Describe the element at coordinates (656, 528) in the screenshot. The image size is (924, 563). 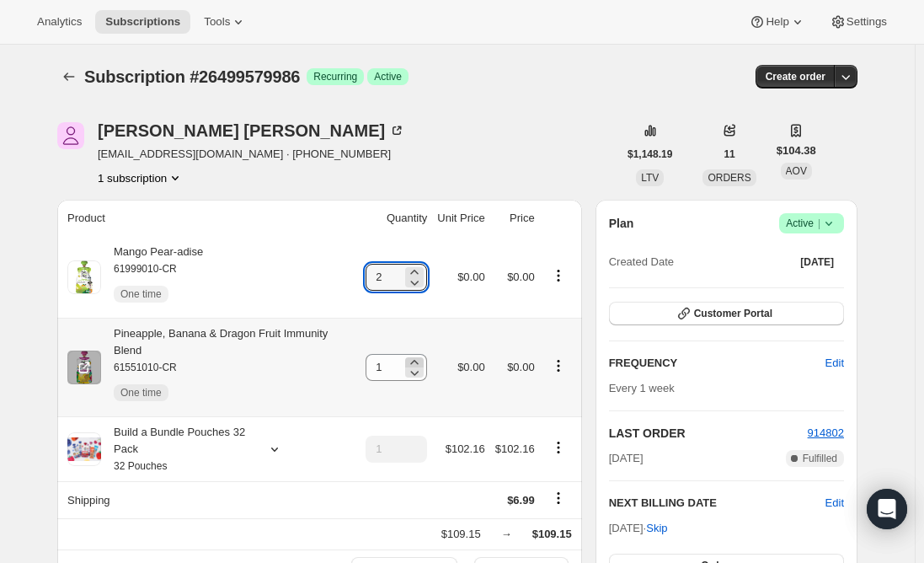
I see `span: Skip` at that location.